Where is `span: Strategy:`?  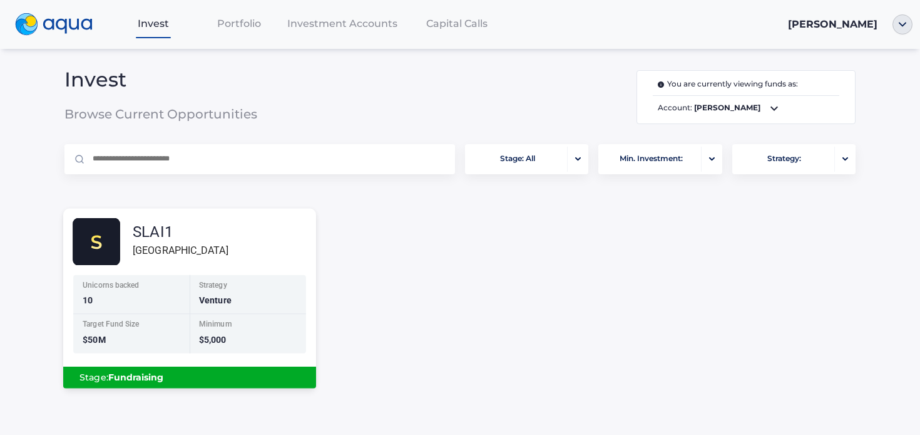 span: Strategy: is located at coordinates (785, 158).